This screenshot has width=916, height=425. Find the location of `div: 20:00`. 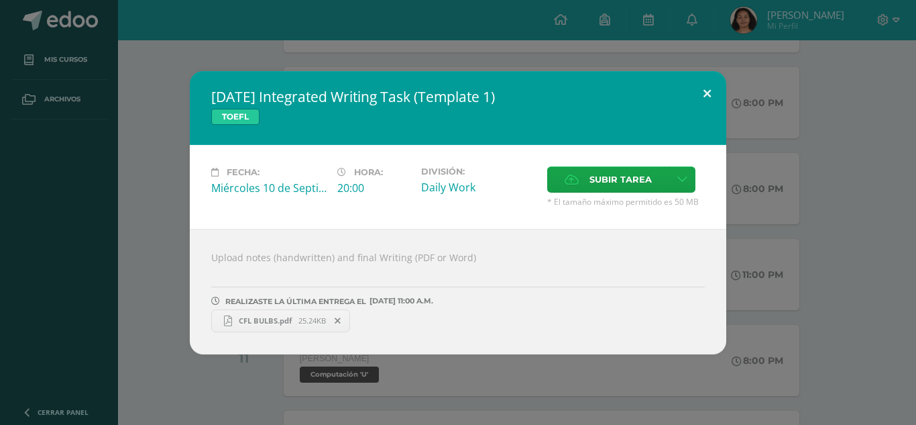

div: 20:00 is located at coordinates (374, 188).